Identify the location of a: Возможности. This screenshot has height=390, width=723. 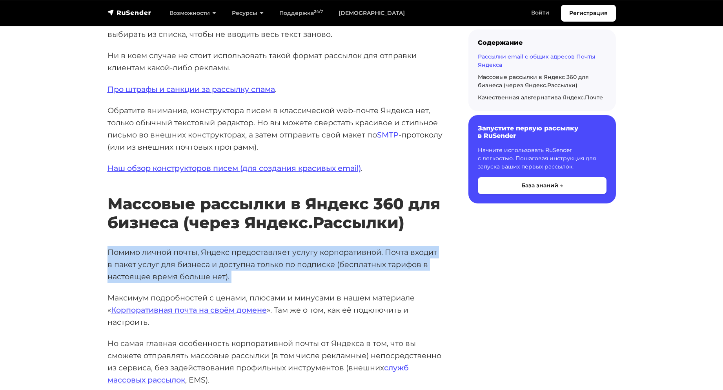
(193, 13).